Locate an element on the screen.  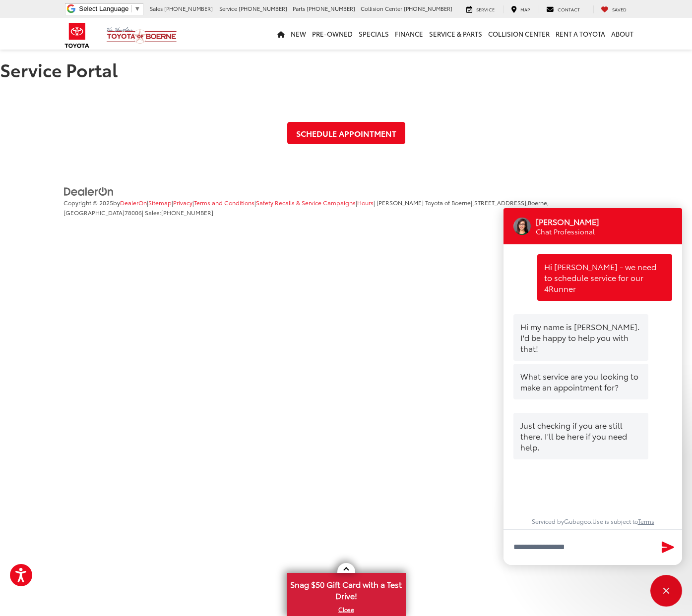
div: What service are you looking to make an appointment for? is located at coordinates (581, 382).